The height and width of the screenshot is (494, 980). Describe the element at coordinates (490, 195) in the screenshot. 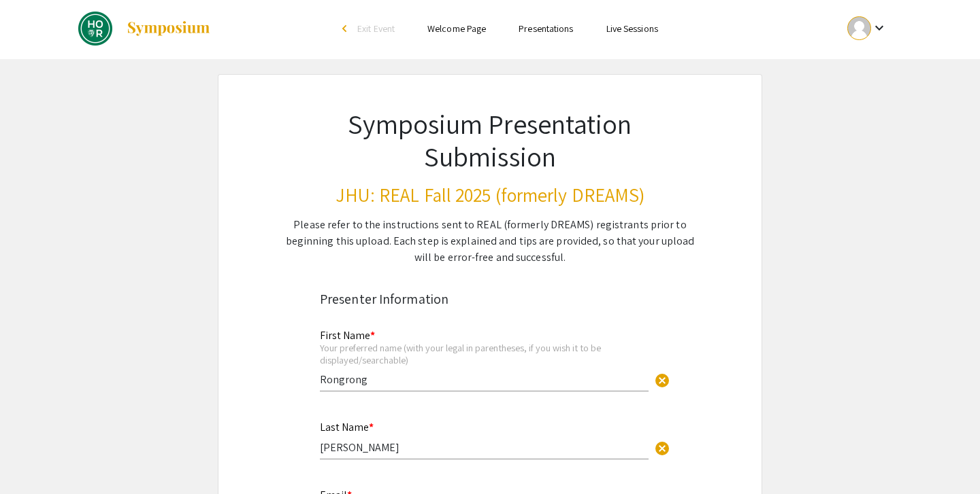

I see `h3: JHU: REAL Fall 2025 (formerly DREAMS)` at that location.